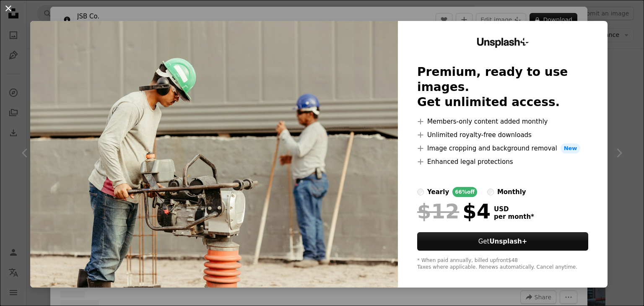 Image resolution: width=644 pixels, height=306 pixels. I want to click on strong: Unsplash+, so click(508, 241).